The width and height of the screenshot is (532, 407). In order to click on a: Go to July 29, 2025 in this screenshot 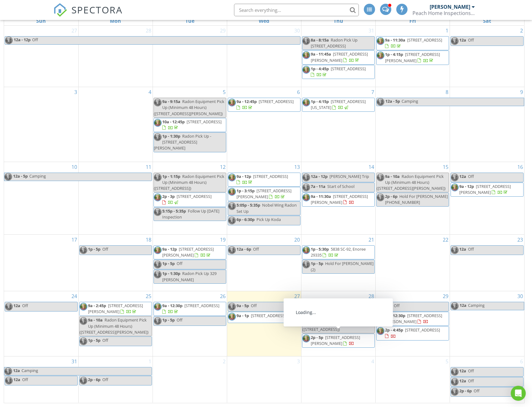, I will do `click(223, 31)`.